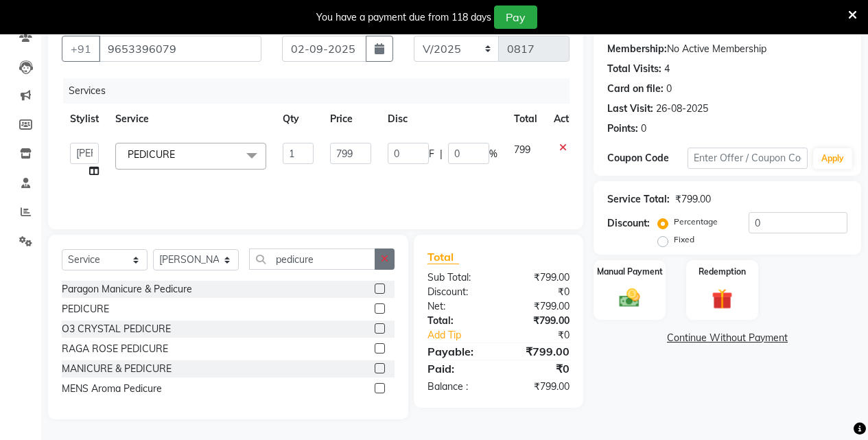 The image size is (868, 440). What do you see at coordinates (127, 289) in the screenshot?
I see `div: Paragon Manicure & Pedicure` at bounding box center [127, 289].